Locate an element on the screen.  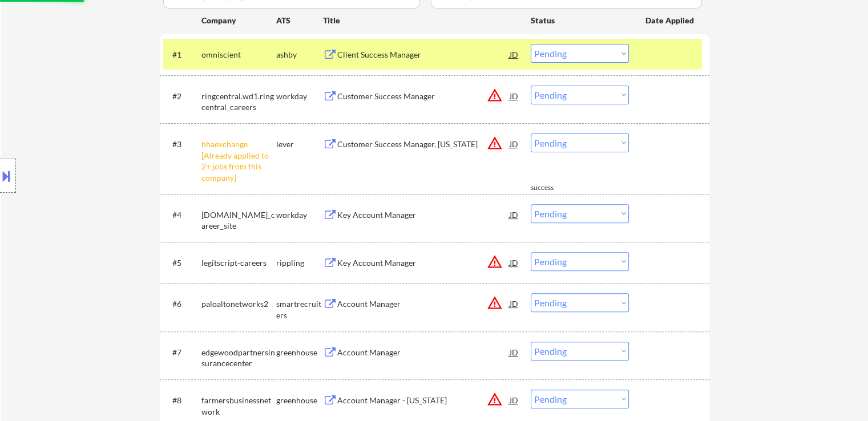
div: Date Applied is located at coordinates (670, 20).